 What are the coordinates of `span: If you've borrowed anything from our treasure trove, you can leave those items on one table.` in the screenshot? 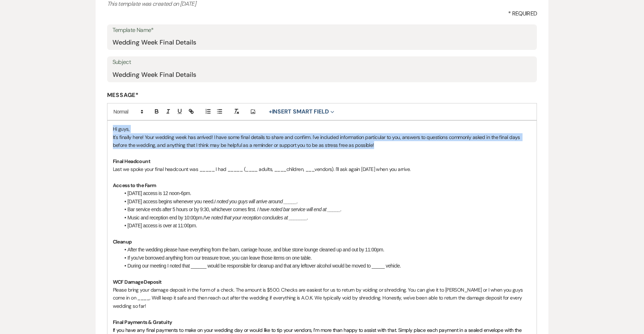 It's located at (219, 258).